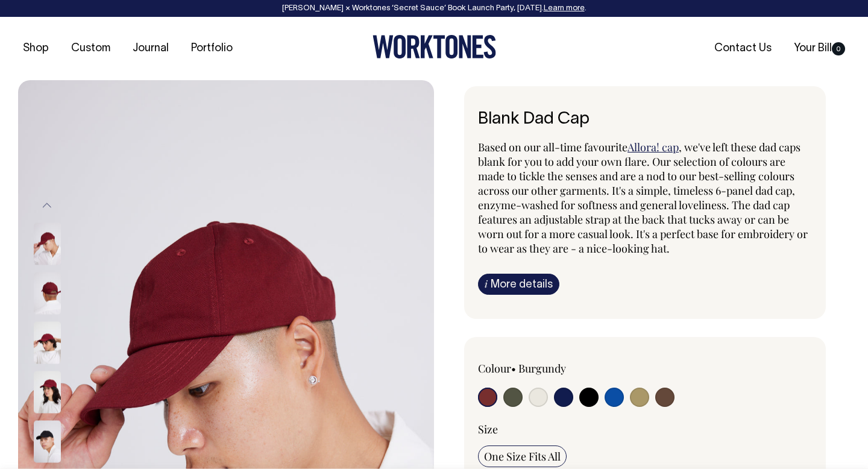 The height and width of the screenshot is (469, 868). What do you see at coordinates (743, 49) in the screenshot?
I see `a: Contact Us` at bounding box center [743, 49].